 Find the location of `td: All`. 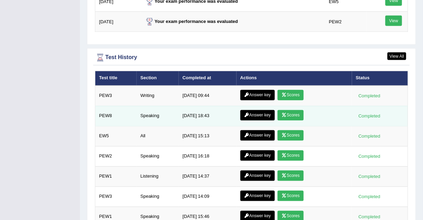

td: All is located at coordinates (158, 136).